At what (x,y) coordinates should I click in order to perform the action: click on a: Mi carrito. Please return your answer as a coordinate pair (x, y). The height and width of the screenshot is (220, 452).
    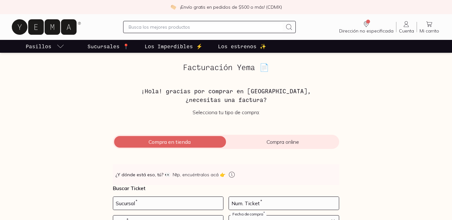
    Looking at the image, I should click on (429, 27).